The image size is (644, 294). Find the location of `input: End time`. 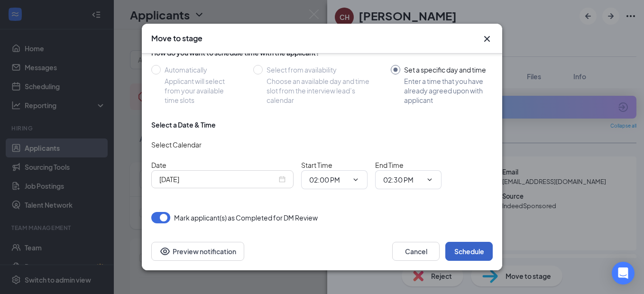

input: End time is located at coordinates (403, 180).